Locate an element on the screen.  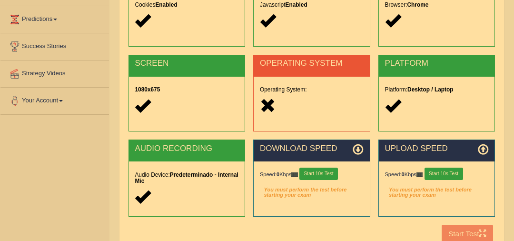
a: Success Stories is located at coordinates (55, 45).